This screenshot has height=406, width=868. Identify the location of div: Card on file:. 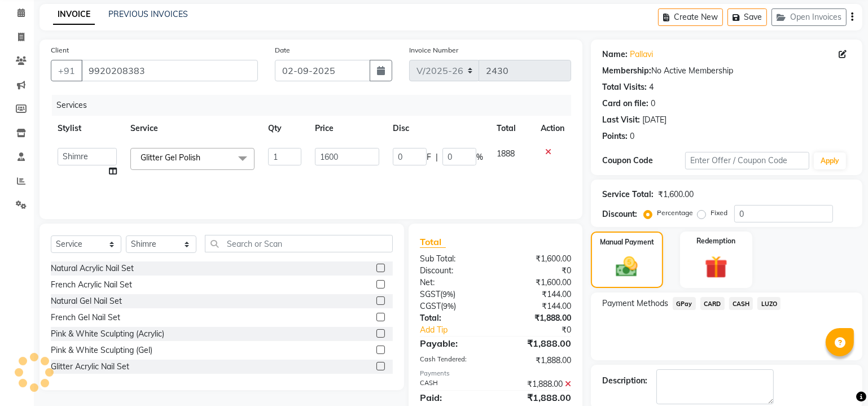
(626, 103).